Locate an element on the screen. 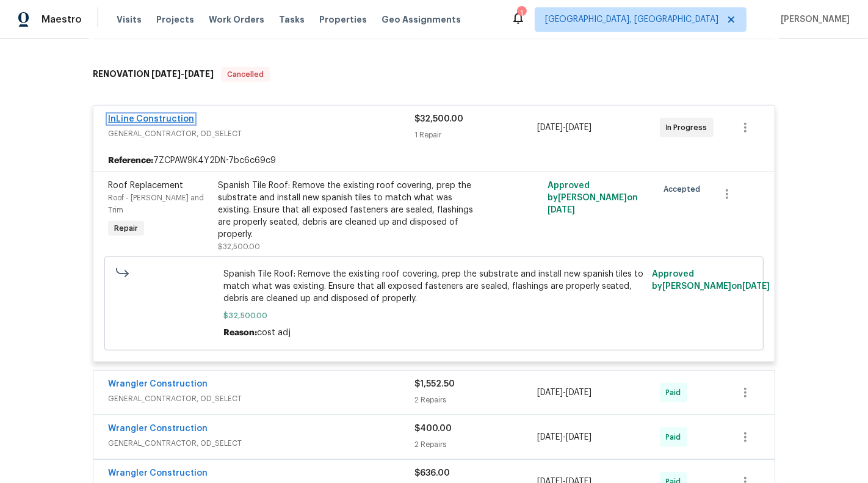 This screenshot has height=483, width=868. div: 1 Repair is located at coordinates (476, 135).